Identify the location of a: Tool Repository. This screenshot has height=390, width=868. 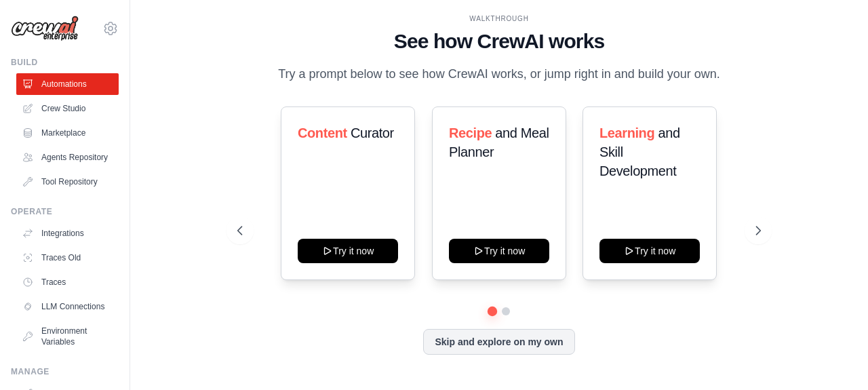
(67, 181).